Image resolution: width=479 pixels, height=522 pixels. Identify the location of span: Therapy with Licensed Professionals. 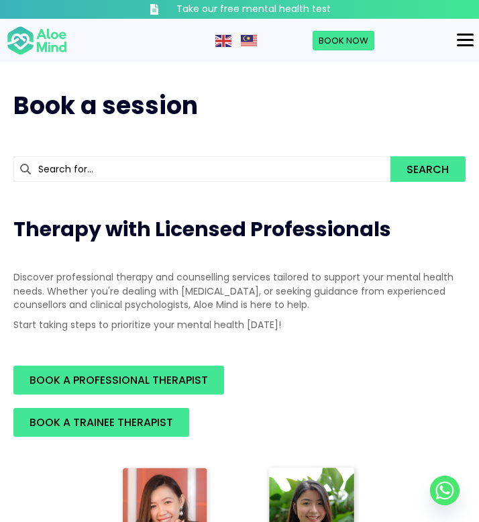
(202, 229).